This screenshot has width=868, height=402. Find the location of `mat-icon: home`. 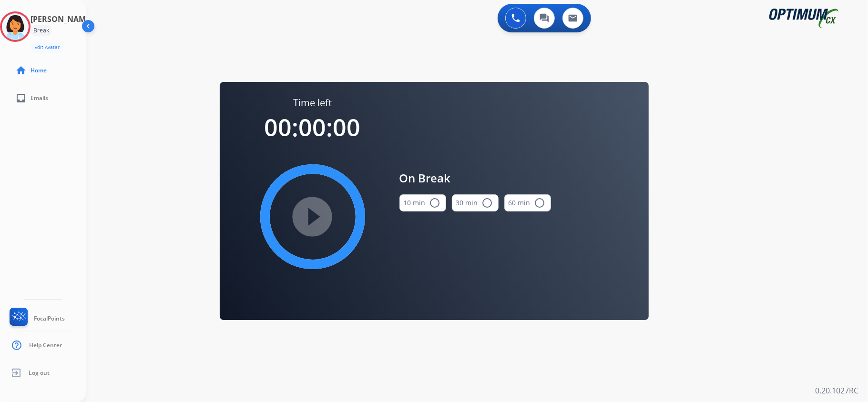

mat-icon: home is located at coordinates (21, 71).